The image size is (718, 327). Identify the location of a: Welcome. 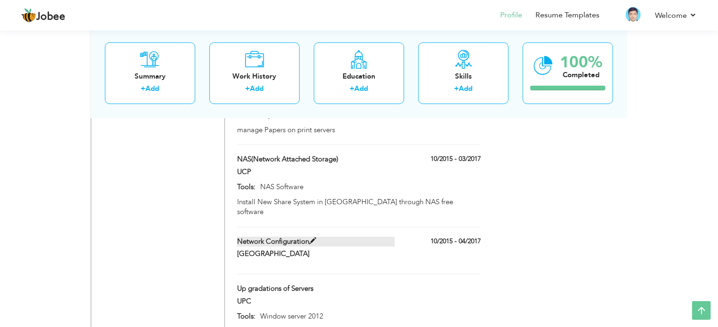
(675, 16).